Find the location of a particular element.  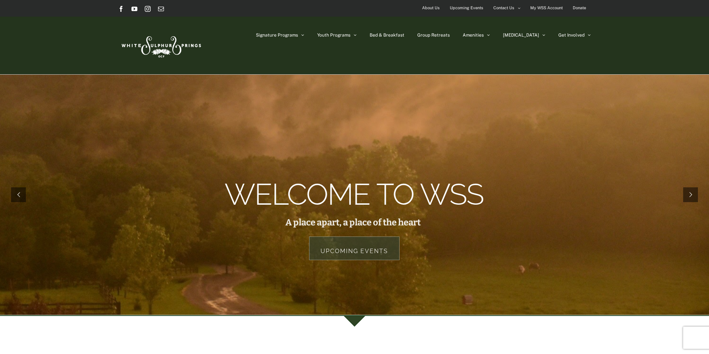

span: Upcoming Events is located at coordinates (467, 8).